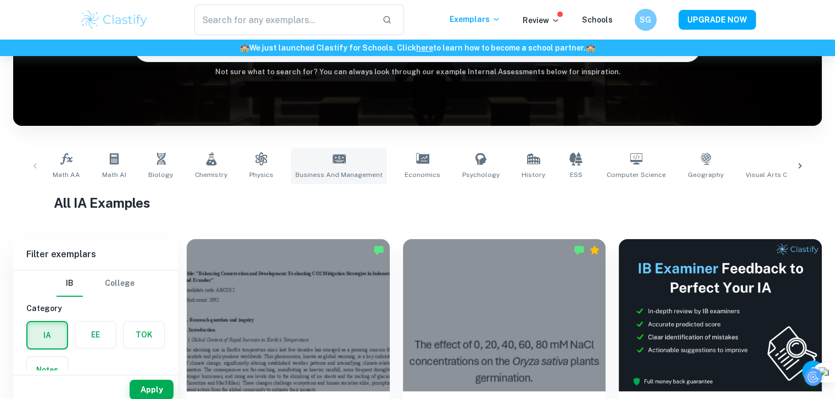  I want to click on span: Math AI, so click(114, 175).